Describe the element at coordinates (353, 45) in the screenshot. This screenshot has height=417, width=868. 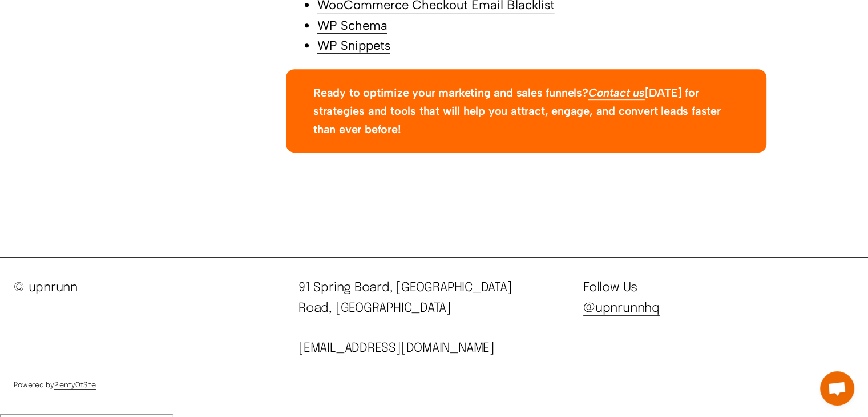
I see `a: WP Snippets` at that location.